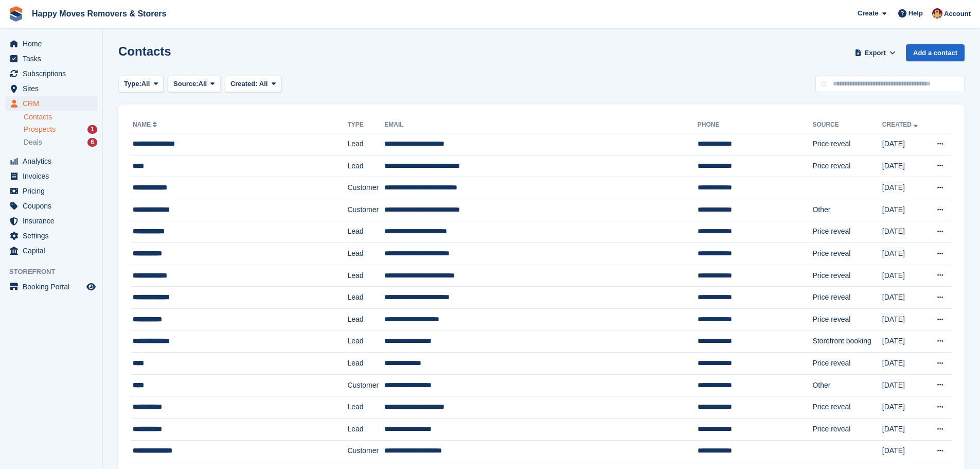 The width and height of the screenshot is (980, 469). I want to click on a: Add a contact, so click(935, 53).